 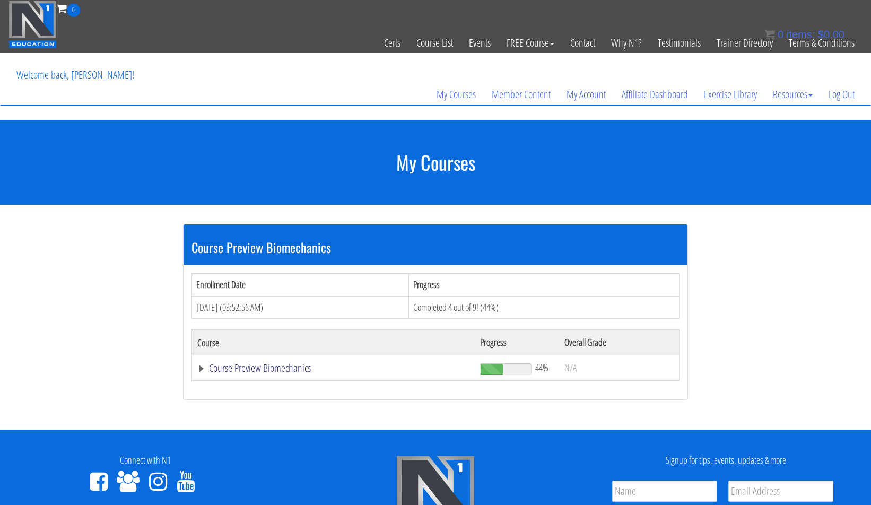 What do you see at coordinates (745, 43) in the screenshot?
I see `a: Trainer Directory` at bounding box center [745, 43].